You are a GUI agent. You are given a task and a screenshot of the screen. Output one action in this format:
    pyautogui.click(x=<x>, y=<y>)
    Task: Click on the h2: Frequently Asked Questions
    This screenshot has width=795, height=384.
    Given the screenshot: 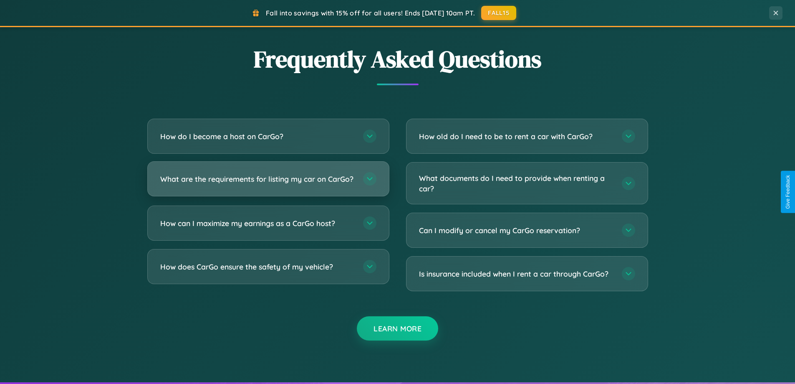 What is the action you would take?
    pyautogui.click(x=398, y=59)
    